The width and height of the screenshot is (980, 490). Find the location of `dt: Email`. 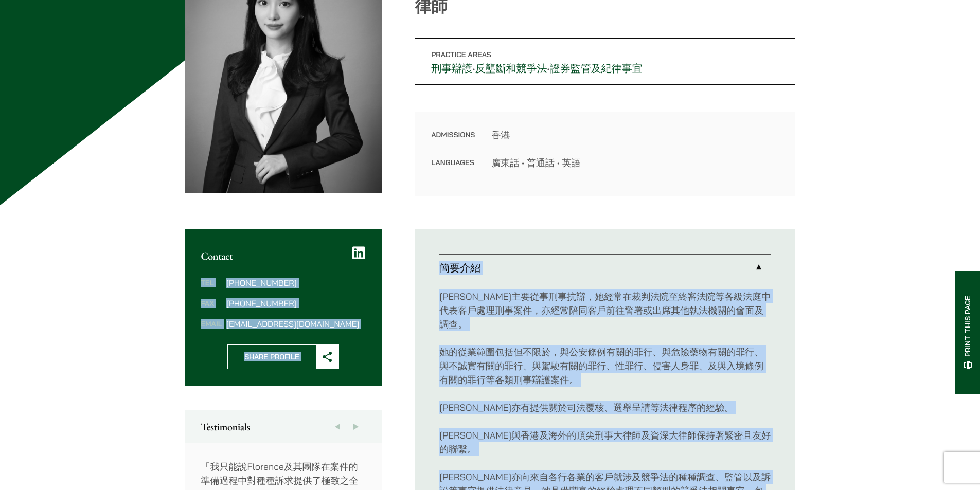

dt: Email is located at coordinates (212, 324).